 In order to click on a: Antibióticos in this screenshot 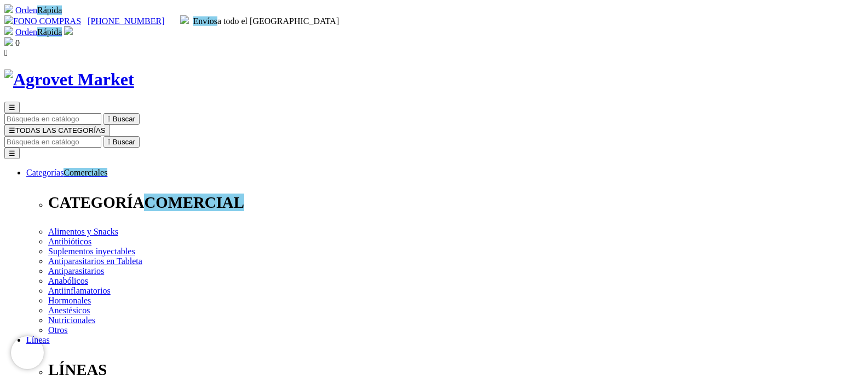, I will do `click(69, 241)`.